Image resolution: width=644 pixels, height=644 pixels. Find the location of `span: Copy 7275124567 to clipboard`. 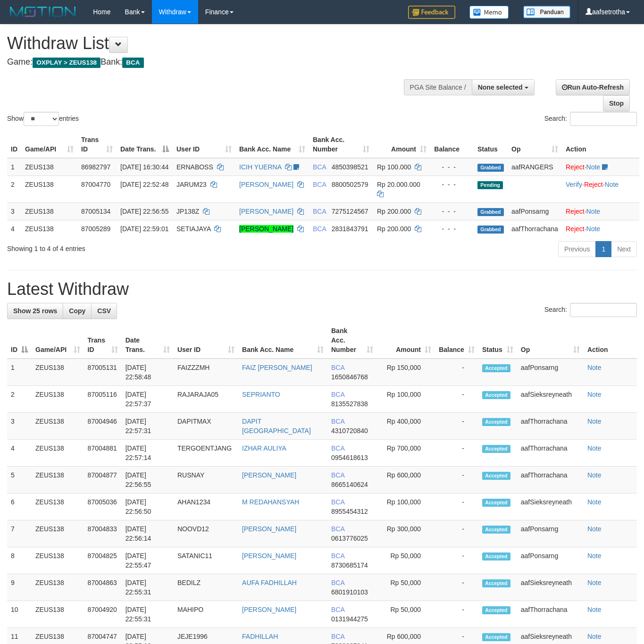

span: Copy 7275124567 to clipboard is located at coordinates (350, 211).